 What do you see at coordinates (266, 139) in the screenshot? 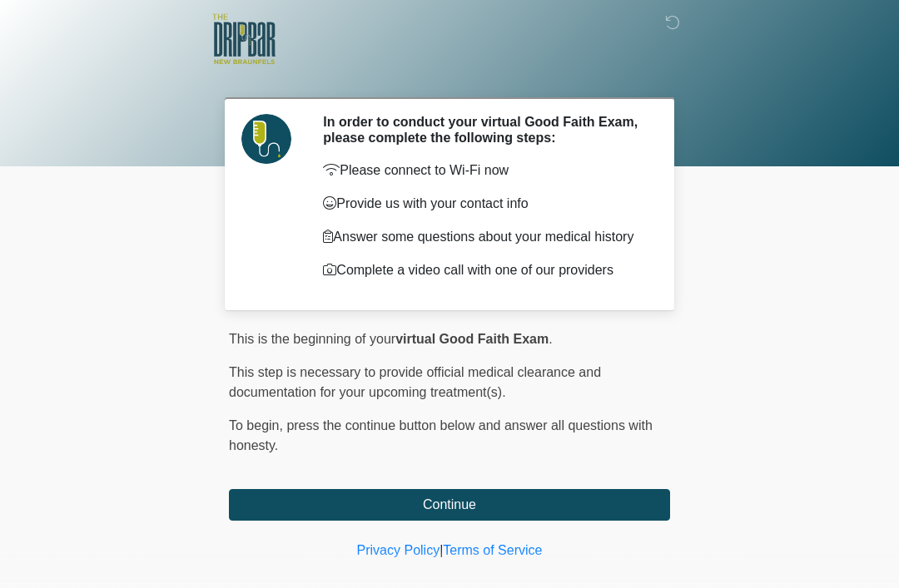
I see `img: Agent Avatar` at bounding box center [266, 139].